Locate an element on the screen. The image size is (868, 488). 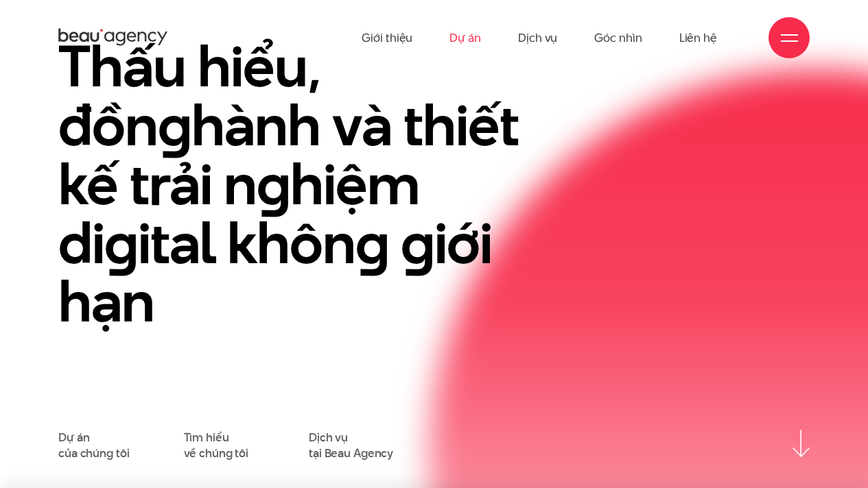
a: Tìm hiểuvề chúng tôi is located at coordinates (216, 445).